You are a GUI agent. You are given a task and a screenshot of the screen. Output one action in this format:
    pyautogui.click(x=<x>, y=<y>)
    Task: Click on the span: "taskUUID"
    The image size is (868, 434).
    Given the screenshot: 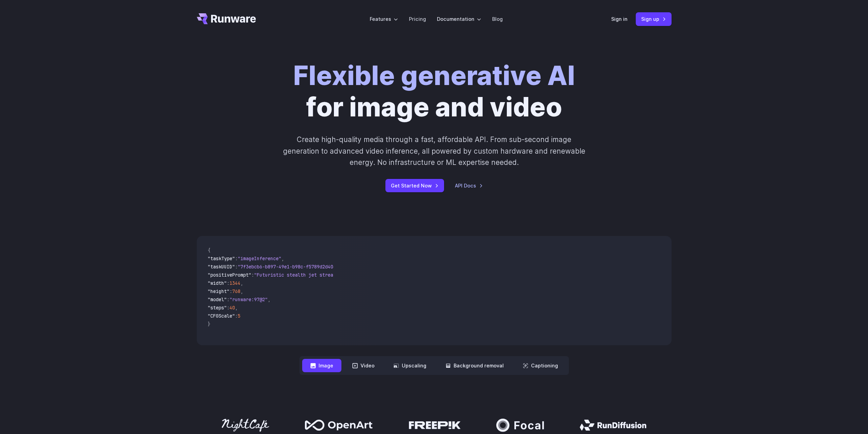 What is the action you would take?
    pyautogui.click(x=222, y=267)
    